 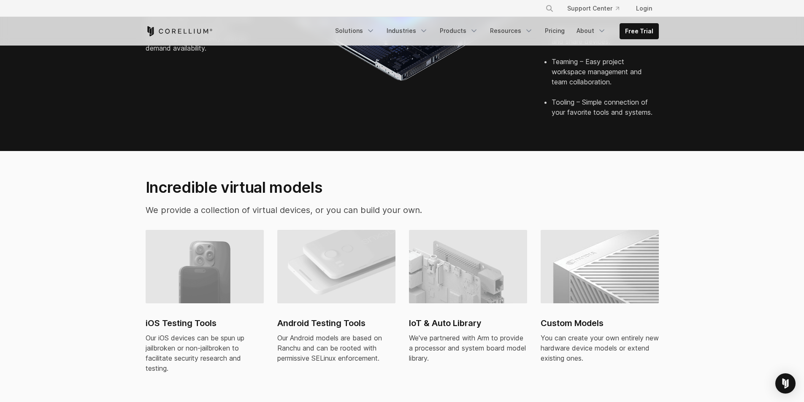 What do you see at coordinates (407, 31) in the screenshot?
I see `a: Industries` at bounding box center [407, 31].